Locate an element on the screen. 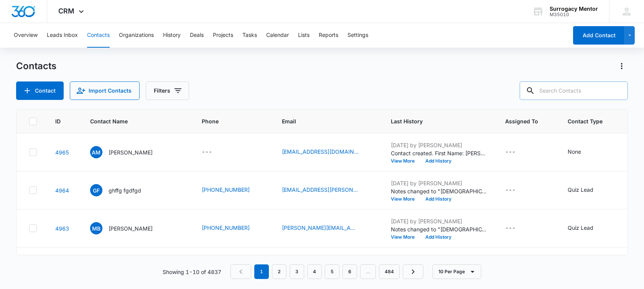 The height and width of the screenshot is (289, 644). button: Reports is located at coordinates (329, 35).